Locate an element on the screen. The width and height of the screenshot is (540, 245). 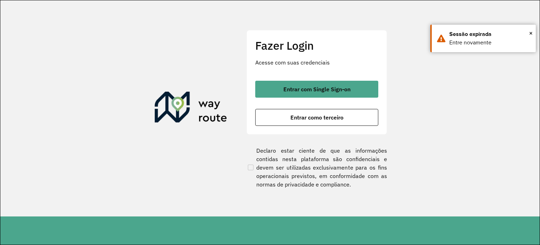
h2: Fazer Login is located at coordinates (317, 45).